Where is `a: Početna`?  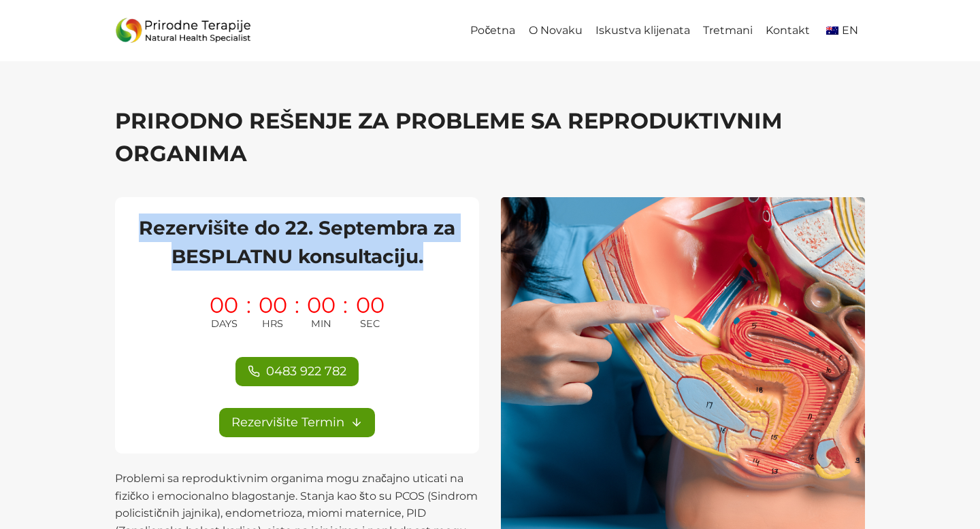 a: Početna is located at coordinates (493, 31).